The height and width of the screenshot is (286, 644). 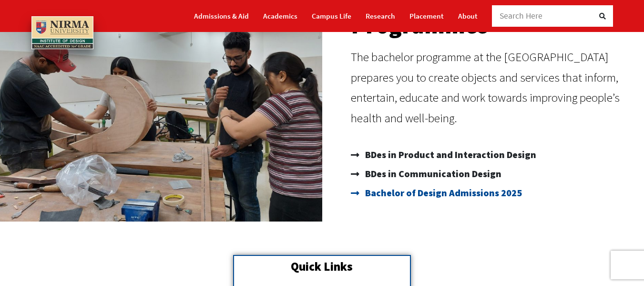 I want to click on img: main_logo, so click(x=63, y=33).